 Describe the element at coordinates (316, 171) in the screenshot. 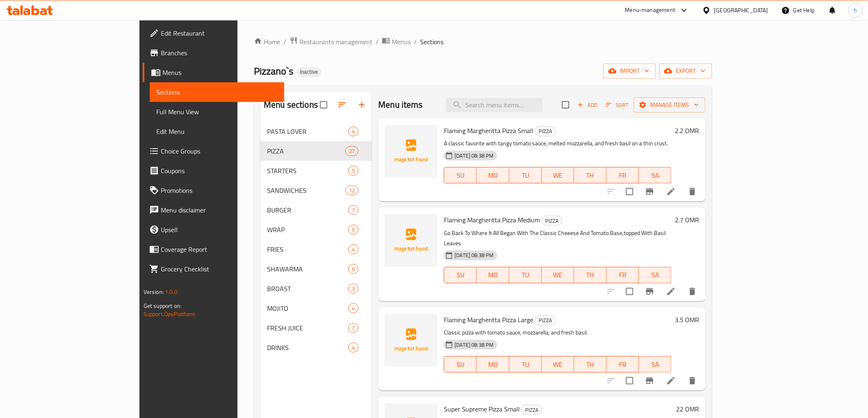

I see `div: STARTERS5` at that location.